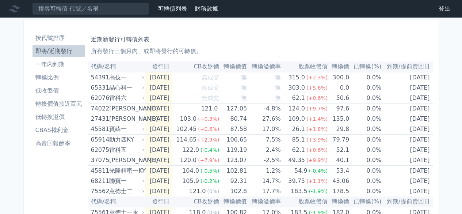  What do you see at coordinates (233, 150) in the screenshot?
I see `td: 119.19` at bounding box center [233, 150].